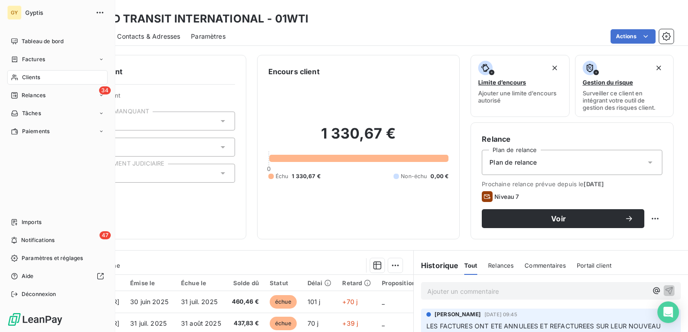 This screenshot has height=332, width=688. What do you see at coordinates (105, 236) in the screenshot?
I see `span: 47` at bounding box center [105, 236].